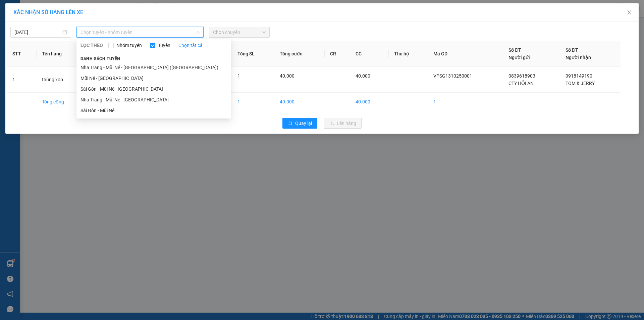  Describe the element at coordinates (300, 54) in the screenshot. I see `th: Tổng cước` at that location.